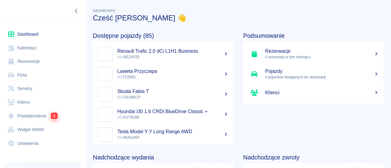 Image resolution: width=391 pixels, height=168 pixels. What do you see at coordinates (25, 10) in the screenshot?
I see `a: Renthelp logo` at bounding box center [25, 10].